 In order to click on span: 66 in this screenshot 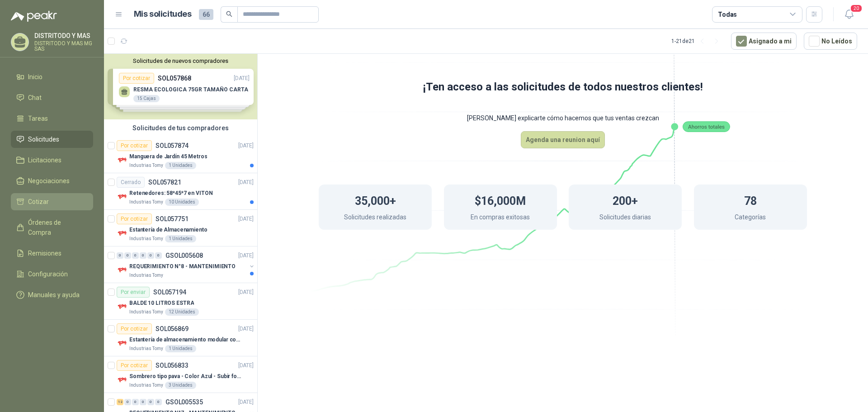, I will do `click(206, 15)`.